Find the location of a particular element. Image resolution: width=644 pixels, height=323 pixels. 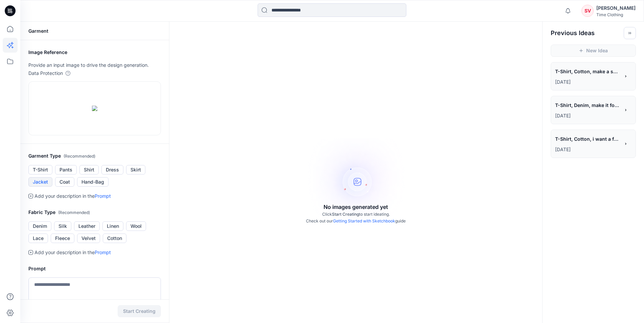

button: Fleece is located at coordinates (63, 238).